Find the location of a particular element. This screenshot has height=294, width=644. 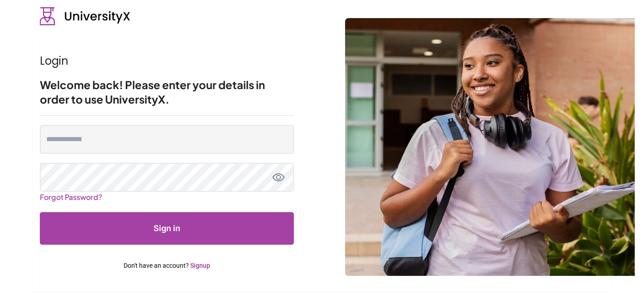

h2: Welcome back! Please enter your details in order to use UniversityX. is located at coordinates (167, 92).